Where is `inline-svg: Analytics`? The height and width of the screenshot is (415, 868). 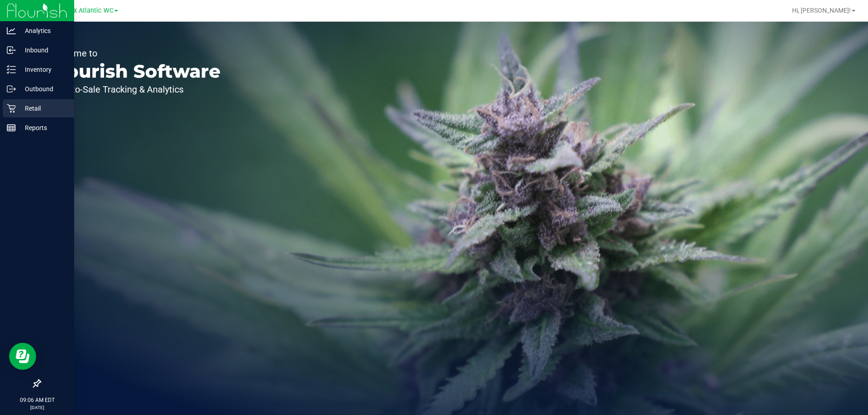 inline-svg: Analytics is located at coordinates (11, 31).